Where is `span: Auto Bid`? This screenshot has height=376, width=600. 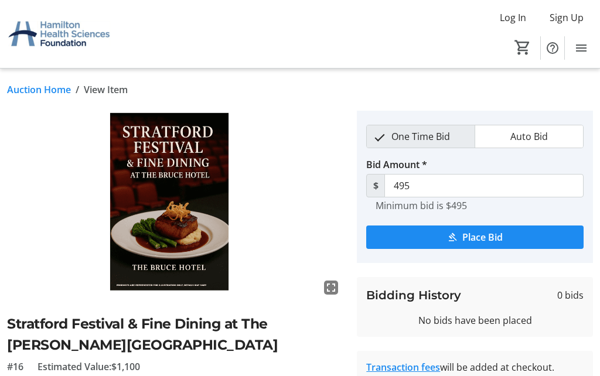 span: Auto Bid is located at coordinates (529, 137).